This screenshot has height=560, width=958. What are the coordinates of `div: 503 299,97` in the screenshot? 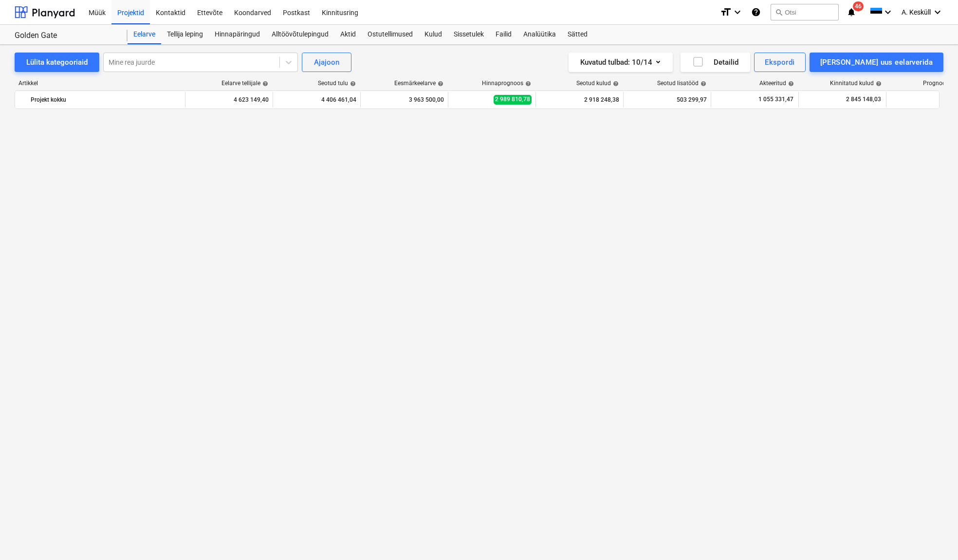 It's located at (667, 99).